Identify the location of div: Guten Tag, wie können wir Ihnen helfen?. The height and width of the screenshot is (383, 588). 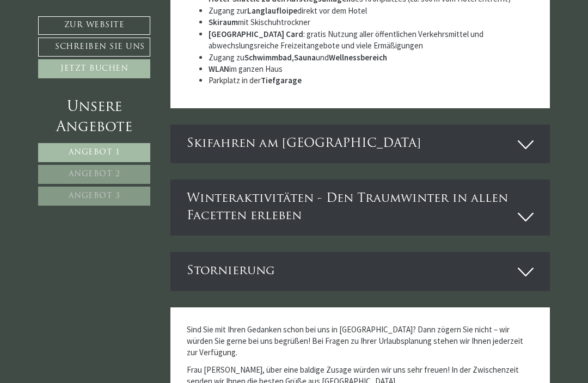
(84, 44).